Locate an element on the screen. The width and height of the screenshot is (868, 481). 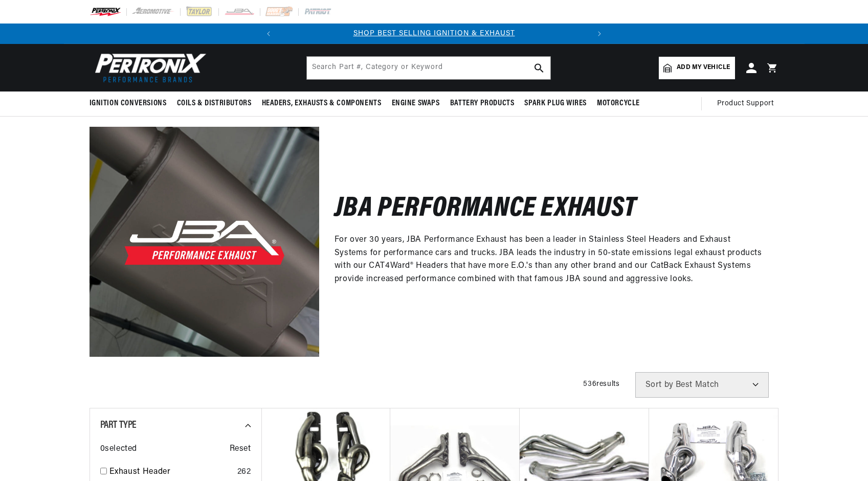
select: Sort by is located at coordinates (701, 385).